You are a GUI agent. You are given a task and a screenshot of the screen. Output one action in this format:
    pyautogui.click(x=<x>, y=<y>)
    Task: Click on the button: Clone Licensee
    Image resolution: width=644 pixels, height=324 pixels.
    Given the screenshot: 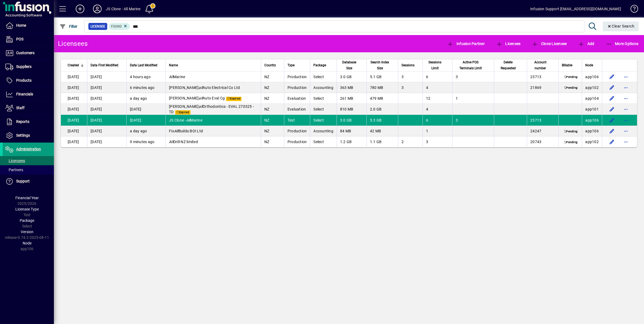 What is the action you would take?
    pyautogui.click(x=549, y=43)
    